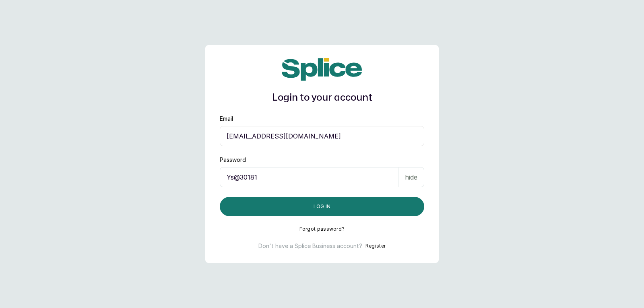 This screenshot has width=644, height=308. I want to click on p: hide, so click(411, 177).